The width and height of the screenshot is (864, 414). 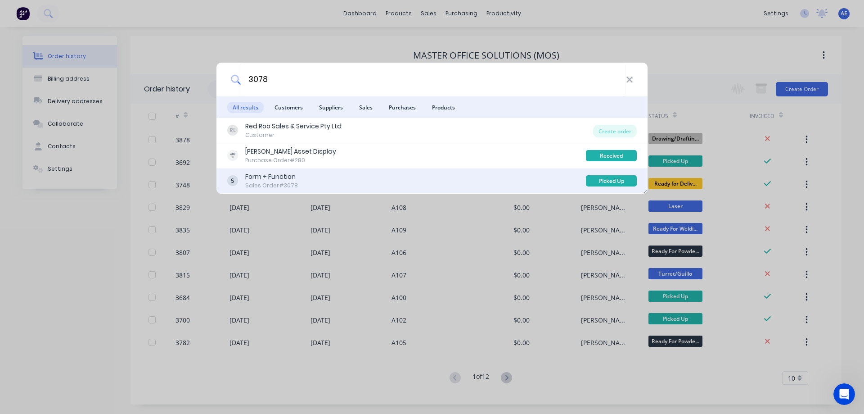 I want to click on div: RL, so click(x=233, y=130).